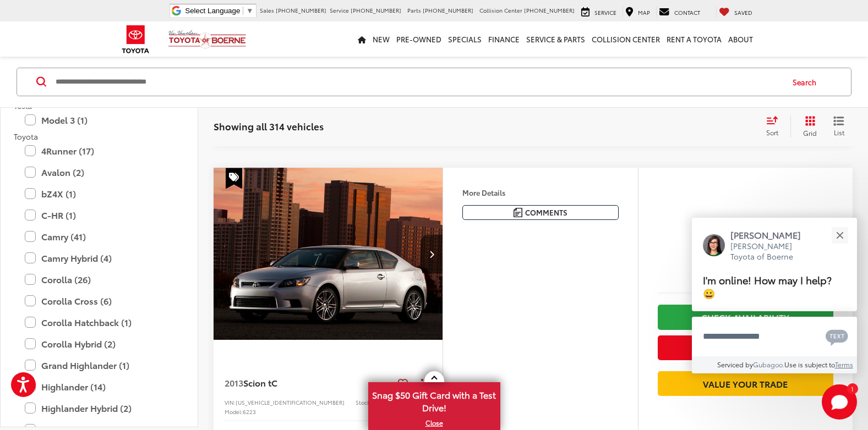  I want to click on a: Rent a Toyota, so click(695, 39).